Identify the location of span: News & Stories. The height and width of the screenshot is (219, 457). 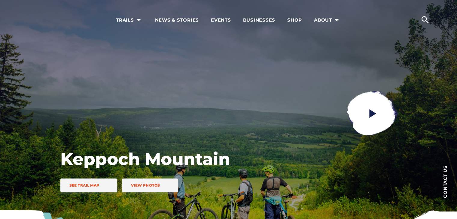
(177, 20).